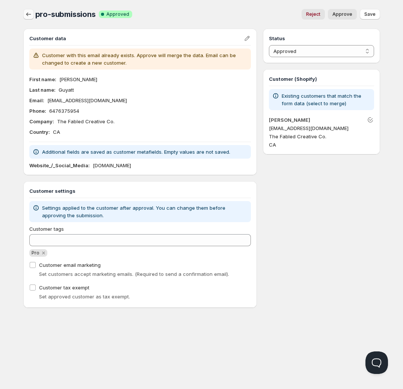  Describe the element at coordinates (70, 265) in the screenshot. I see `span: Customer email marketing` at that location.